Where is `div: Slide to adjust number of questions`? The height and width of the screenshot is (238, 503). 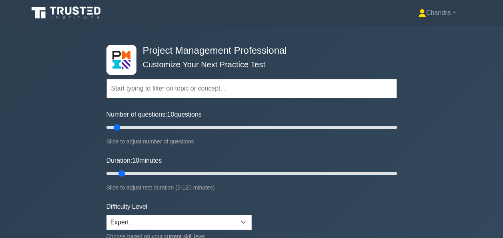
div: Slide to adjust number of questions is located at coordinates (252, 141).